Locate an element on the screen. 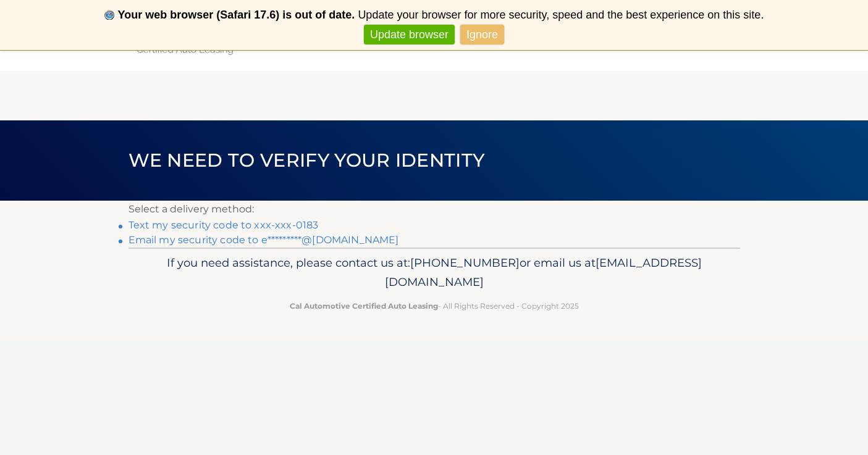 The image size is (868, 455). p: - All Rights Reserved - Copyright 2025 is located at coordinates (434, 305).